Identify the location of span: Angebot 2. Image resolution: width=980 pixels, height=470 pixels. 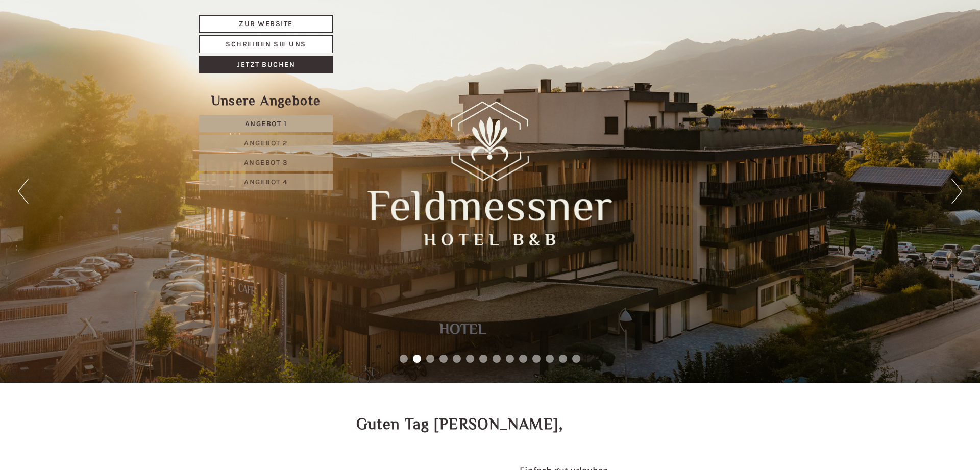
(266, 143).